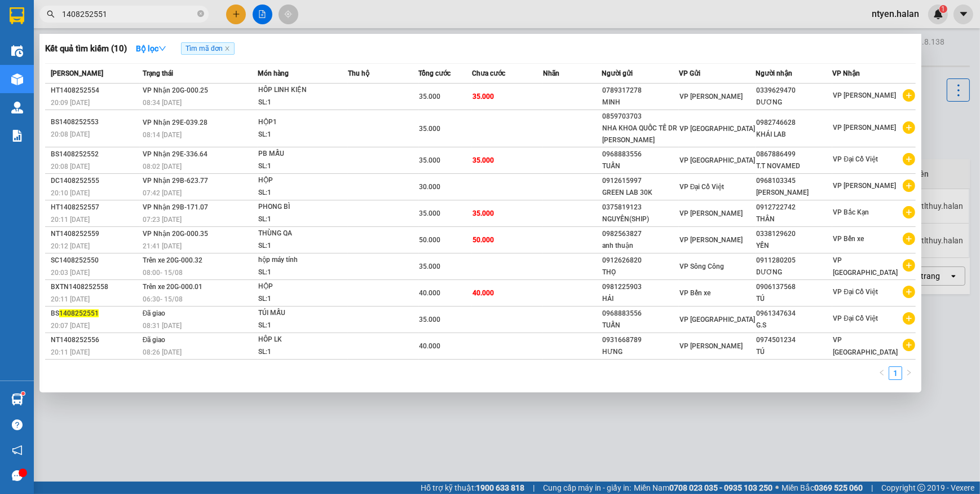  What do you see at coordinates (300, 122) in the screenshot?
I see `div: HỘP1` at bounding box center [300, 122].